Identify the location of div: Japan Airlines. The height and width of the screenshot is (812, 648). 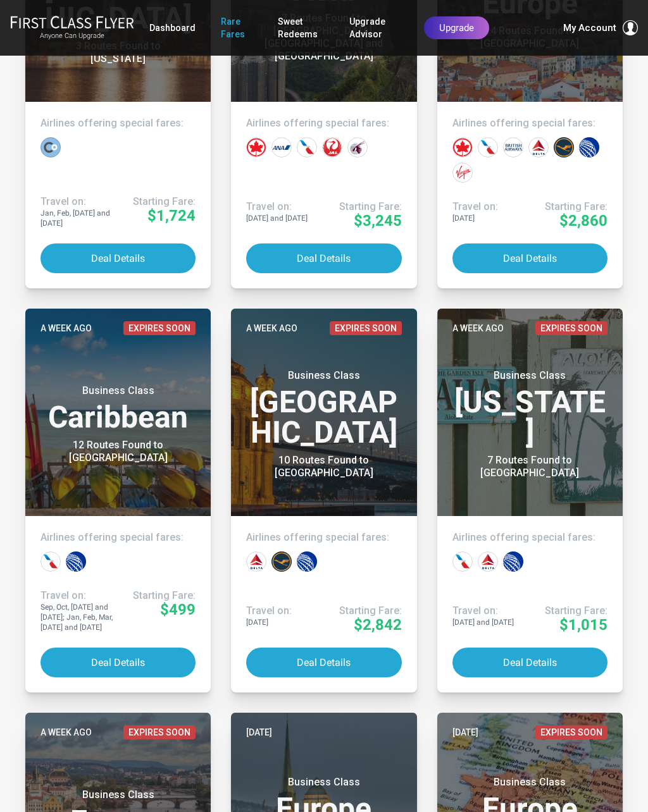
(332, 148).